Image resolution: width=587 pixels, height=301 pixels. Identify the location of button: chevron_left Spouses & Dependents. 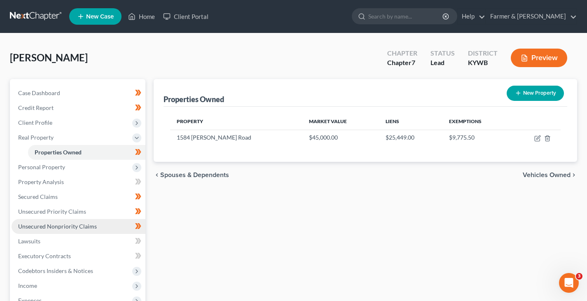
(191, 175).